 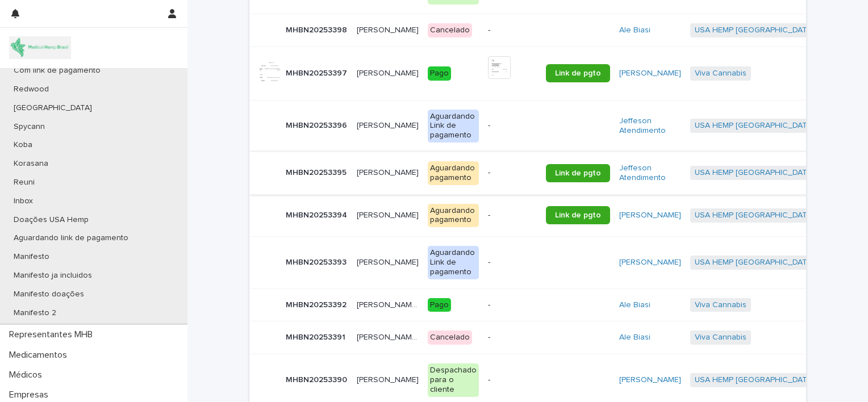 What do you see at coordinates (23, 201) in the screenshot?
I see `p: Inbox` at bounding box center [23, 201].